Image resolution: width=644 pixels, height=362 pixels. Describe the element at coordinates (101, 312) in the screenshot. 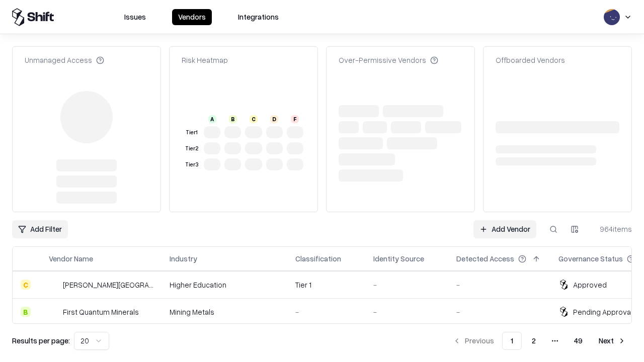

I see `div: First Quantum Minerals` at that location.